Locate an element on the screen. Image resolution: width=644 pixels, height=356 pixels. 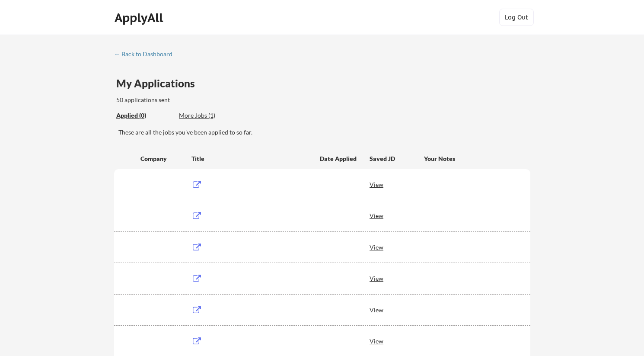
div: Saved JD is located at coordinates (397, 158).